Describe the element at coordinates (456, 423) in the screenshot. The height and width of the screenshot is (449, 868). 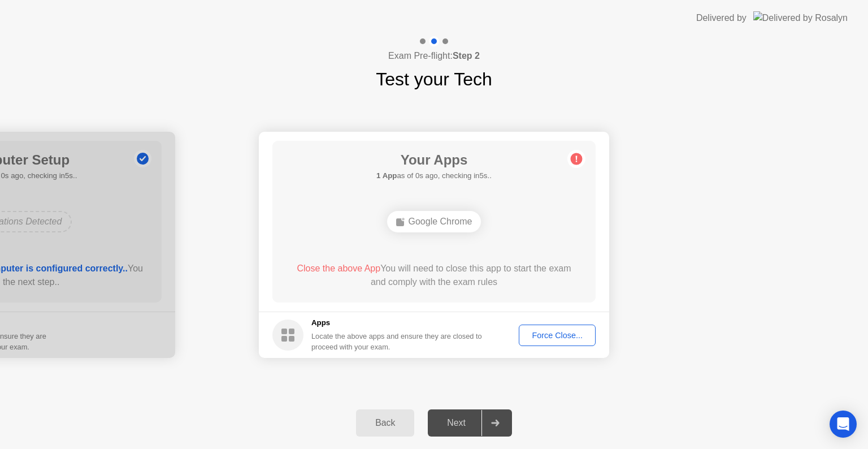
I see `div: Next` at that location.